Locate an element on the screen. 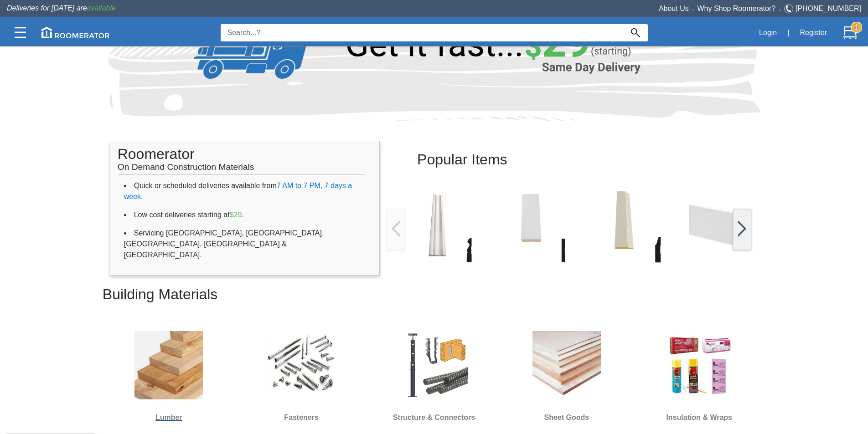  span: On Demand Construction Materials is located at coordinates (186, 165).